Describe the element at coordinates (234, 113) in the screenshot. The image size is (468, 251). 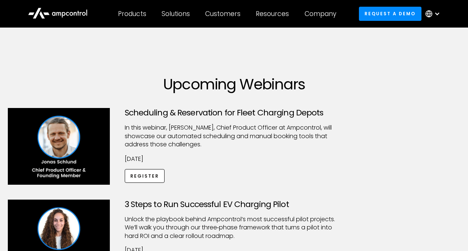
I see `h3: Scheduling & Reservation for Fleet Charging Depots` at that location.